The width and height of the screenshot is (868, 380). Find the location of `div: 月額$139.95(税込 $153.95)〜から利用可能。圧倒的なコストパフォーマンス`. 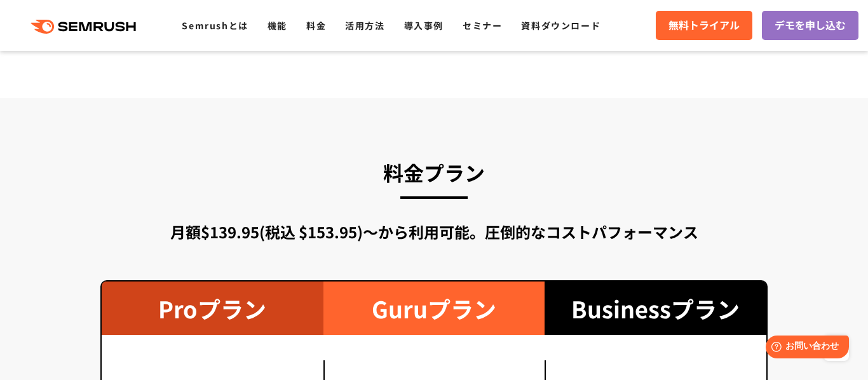

div: 月額$139.95(税込 $153.95)〜から利用可能。圧倒的なコストパフォーマンス is located at coordinates (434, 233).